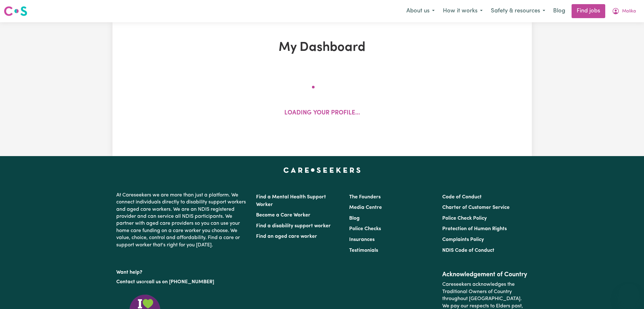 The height and width of the screenshot is (309, 644). Describe the element at coordinates (322, 48) in the screenshot. I see `h1: My Dashboard` at that location.